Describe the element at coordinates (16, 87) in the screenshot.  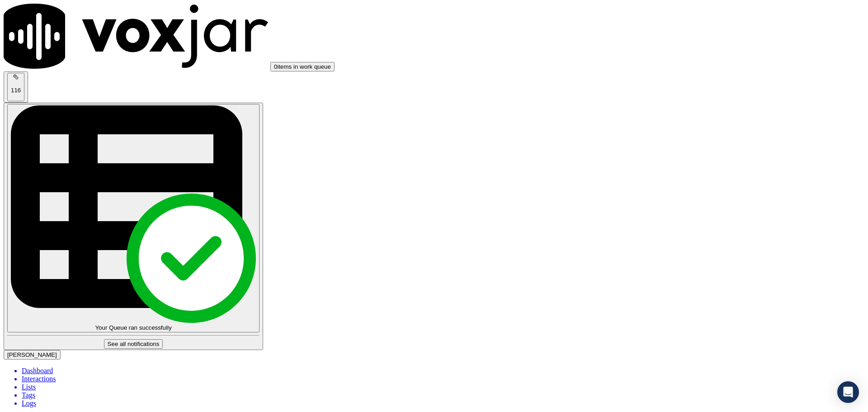
I see `button: 116` at that location.